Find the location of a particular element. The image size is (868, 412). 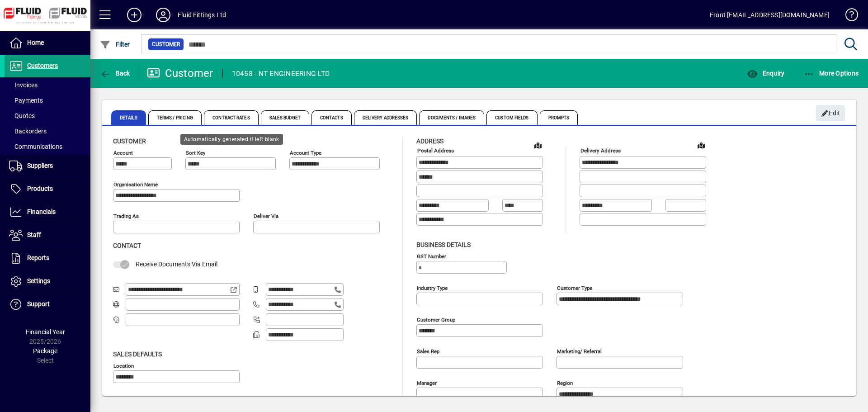

span: Home is located at coordinates (35, 43).